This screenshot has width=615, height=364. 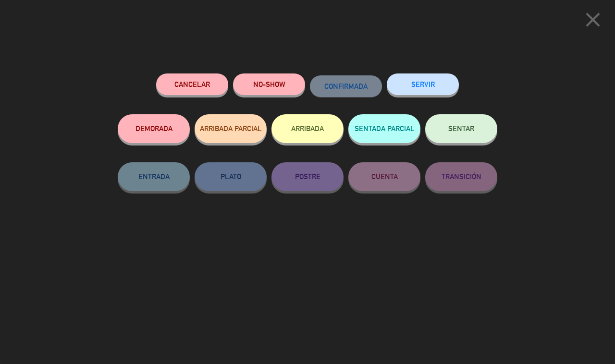 What do you see at coordinates (384, 129) in the screenshot?
I see `button: SENTADA PARCIAL` at bounding box center [384, 129].